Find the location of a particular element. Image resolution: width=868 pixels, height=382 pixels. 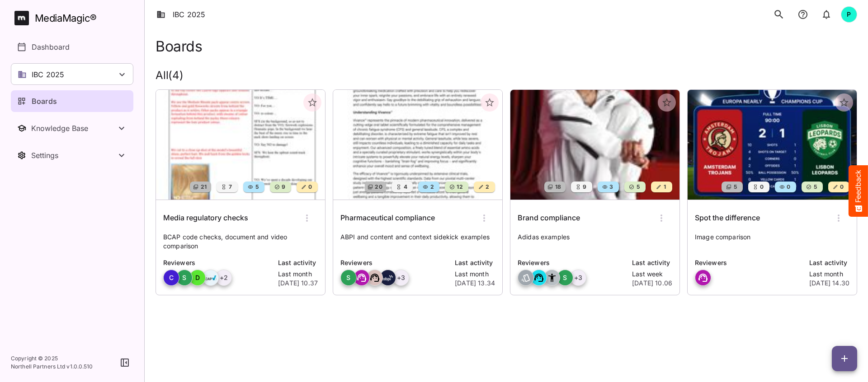

div: D is located at coordinates (198, 278).